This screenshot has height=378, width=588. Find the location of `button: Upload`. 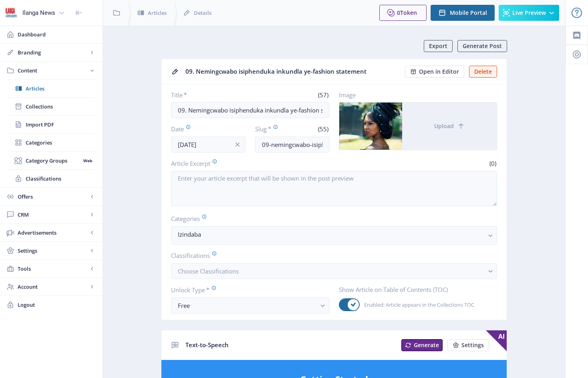

button: Upload is located at coordinates (449, 126).